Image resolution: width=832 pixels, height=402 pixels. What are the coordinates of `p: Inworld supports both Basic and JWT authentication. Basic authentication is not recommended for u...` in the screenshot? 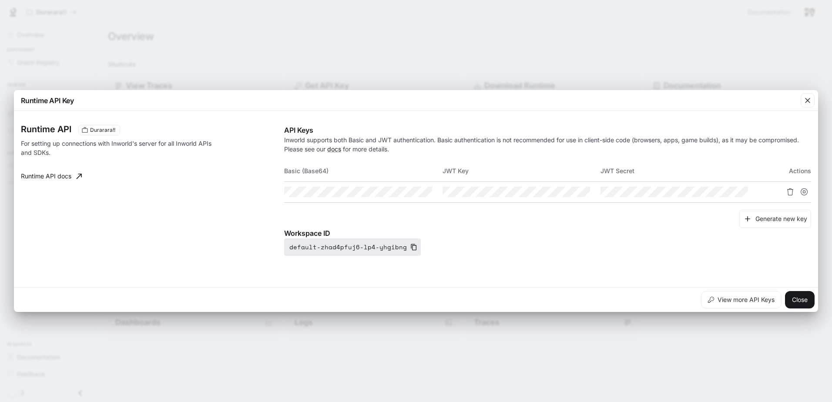 It's located at (547, 144).